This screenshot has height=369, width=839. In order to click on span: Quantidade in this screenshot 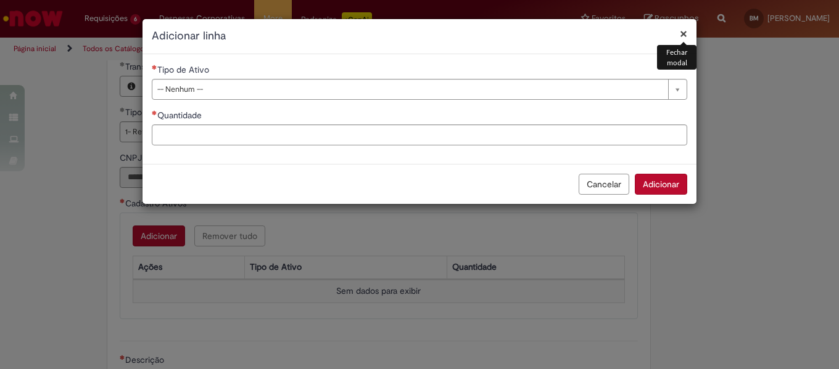, I will do `click(181, 115)`.